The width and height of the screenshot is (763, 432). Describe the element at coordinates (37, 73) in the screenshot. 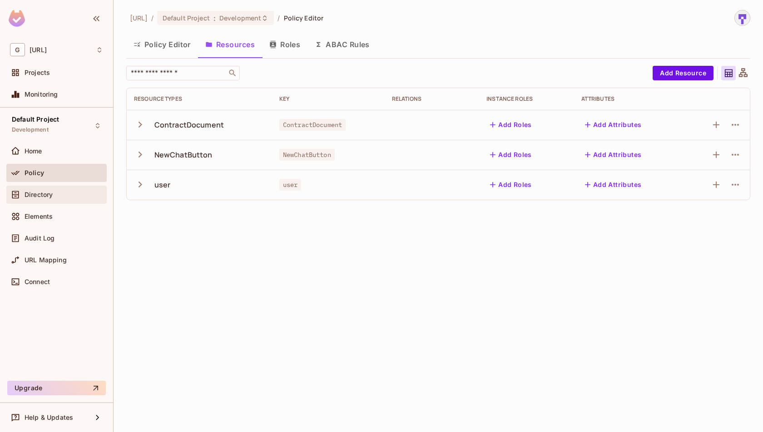

I see `span: Projects` at that location.